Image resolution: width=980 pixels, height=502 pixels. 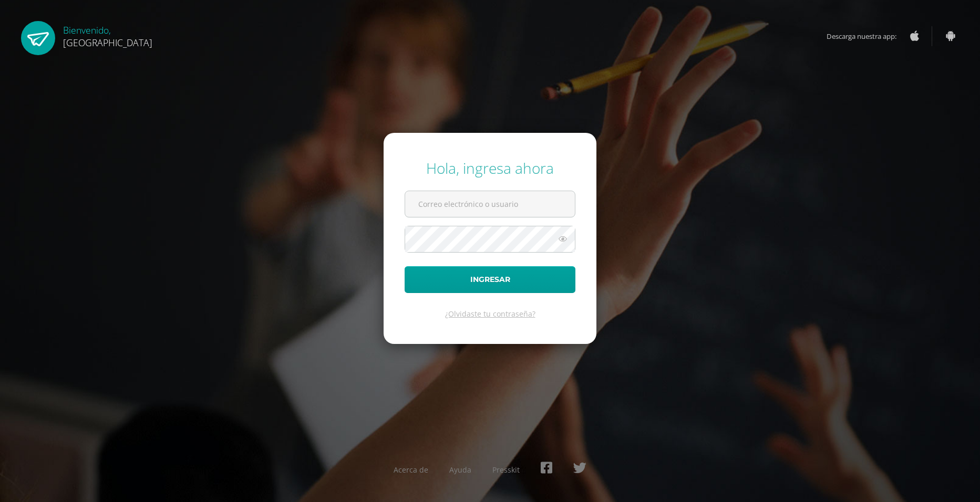 What do you see at coordinates (490, 204) in the screenshot?
I see `input: Correo electrónico o usuario` at bounding box center [490, 204].